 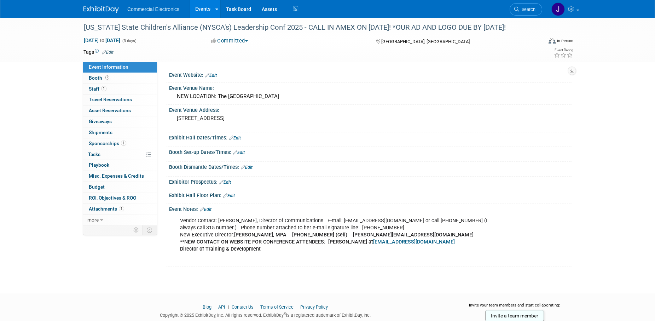 What do you see at coordinates (229, 41) in the screenshot?
I see `button: Committed` at bounding box center [229, 41].